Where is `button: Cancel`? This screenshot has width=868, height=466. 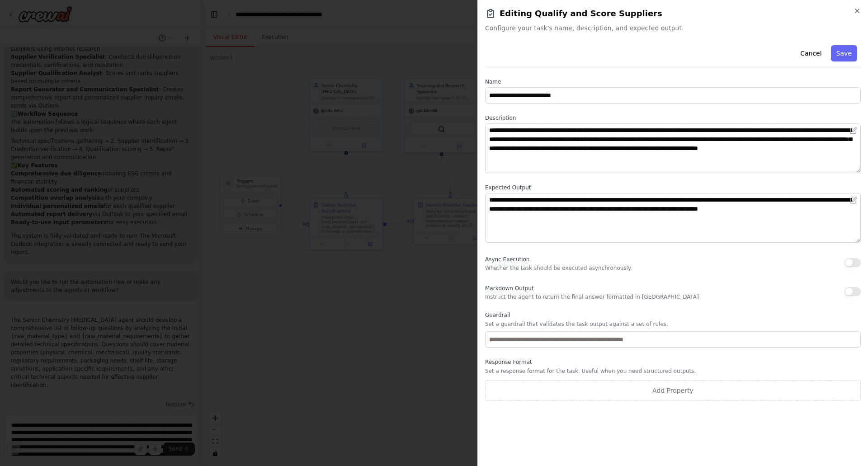
button: Cancel is located at coordinates (811, 54).